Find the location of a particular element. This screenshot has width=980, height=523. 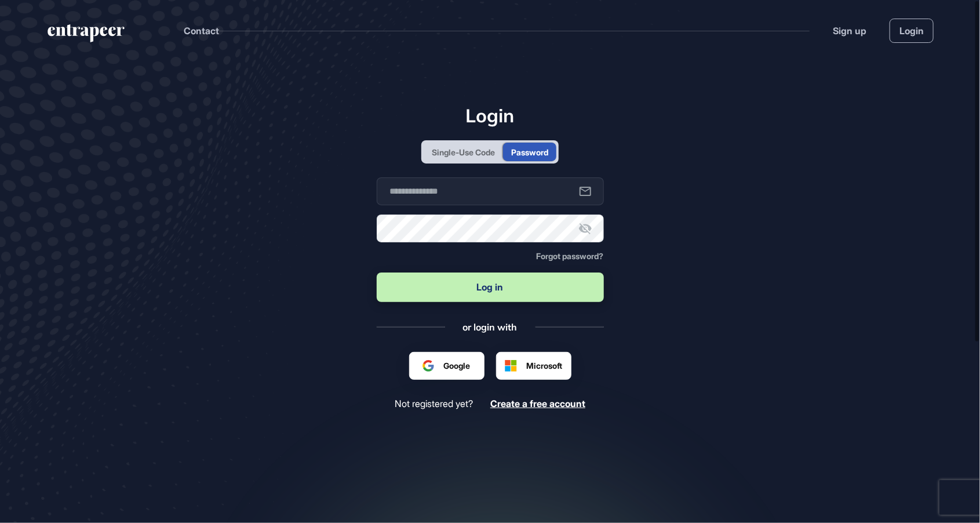

button: Log in is located at coordinates (490, 286).